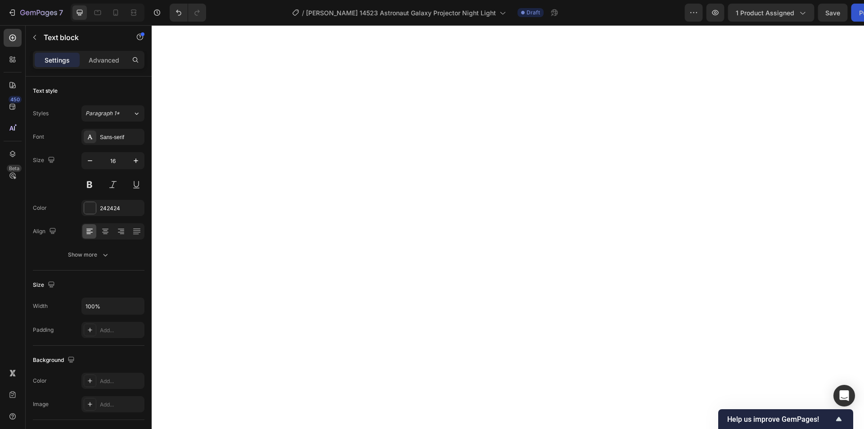 This screenshot has height=429, width=864. I want to click on p: Settings, so click(57, 60).